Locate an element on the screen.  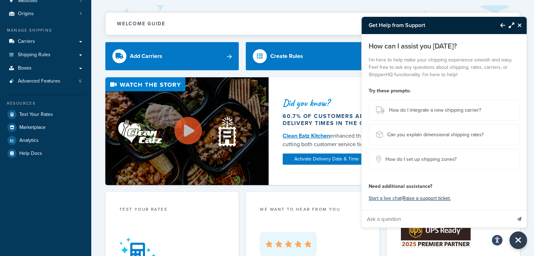
div: 60.7% of customers are more likely to purchase if they see delivery times in the cart is located at coordinates (391, 120).